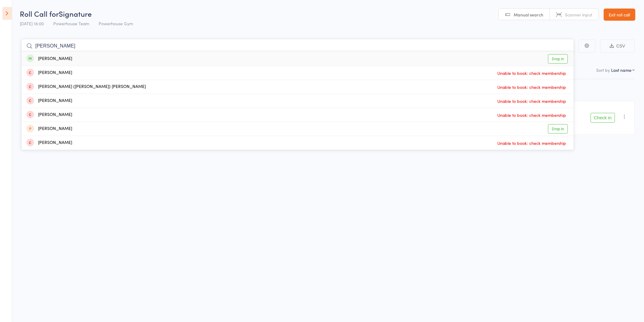  Describe the element at coordinates (71, 23) in the screenshot. I see `span: Powerhouse Team` at that location.